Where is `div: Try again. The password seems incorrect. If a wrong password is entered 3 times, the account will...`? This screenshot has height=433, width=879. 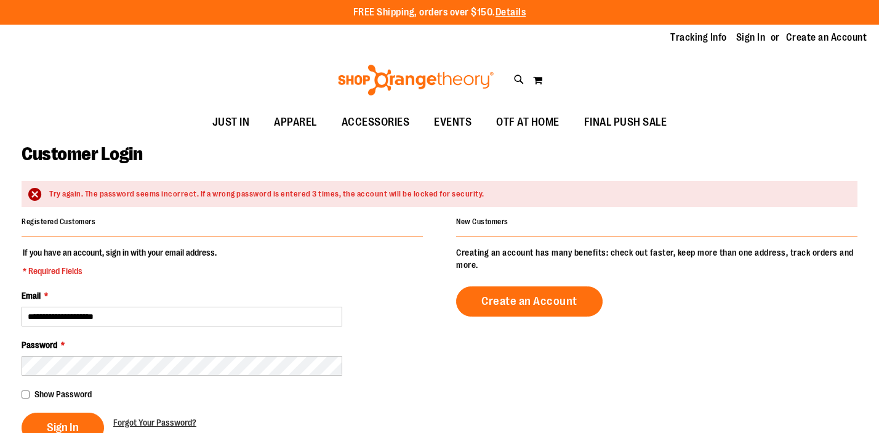 div: Try again. The password seems incorrect. If a wrong password is entered 3 times, the account will... is located at coordinates (447, 194).